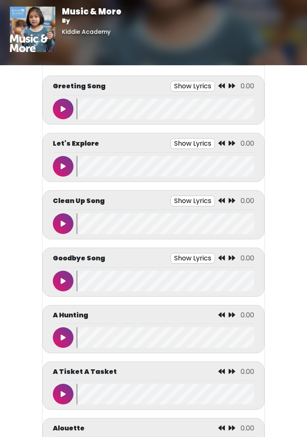  I want to click on p: By, so click(92, 21).